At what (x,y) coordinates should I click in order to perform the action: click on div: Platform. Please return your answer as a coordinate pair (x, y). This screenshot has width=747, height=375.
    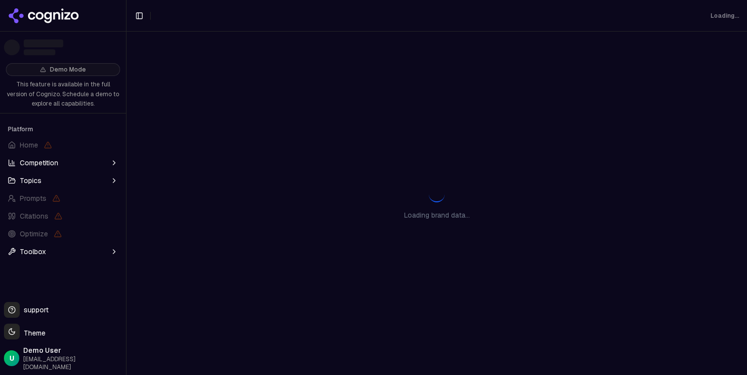
    Looking at the image, I should click on (63, 129).